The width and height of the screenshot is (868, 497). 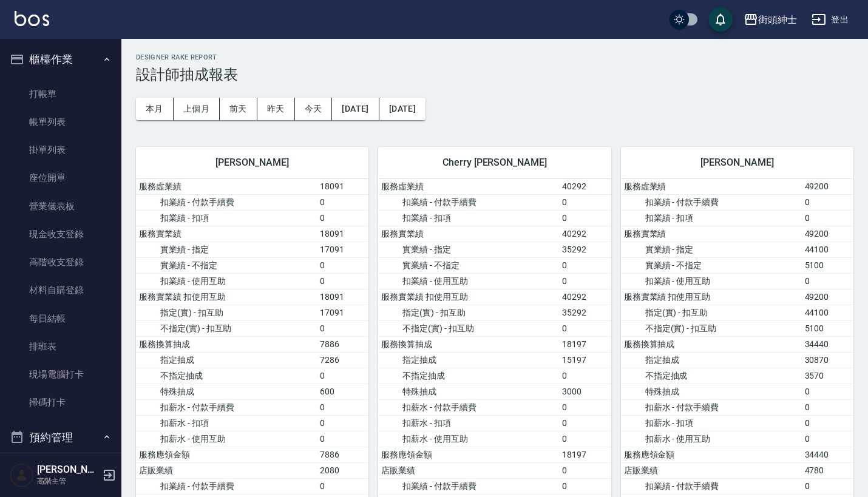 What do you see at coordinates (711, 281) in the screenshot?
I see `td: 扣業績 - 使用互助` at bounding box center [711, 281].